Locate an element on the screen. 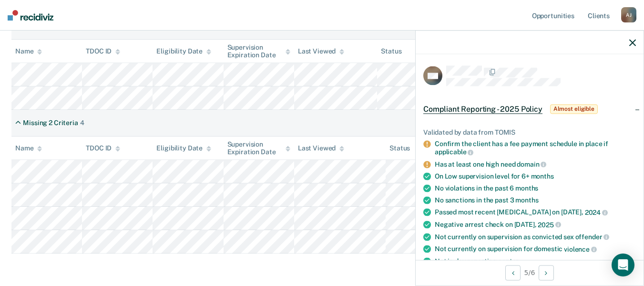  div: No violations in the past 6 is located at coordinates (535, 188).